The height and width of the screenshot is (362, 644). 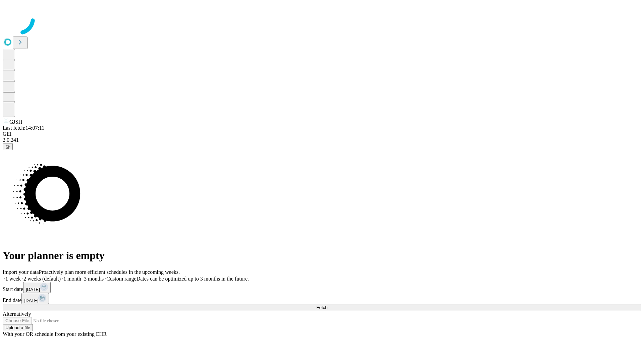 I want to click on span: Import your data, so click(x=21, y=272).